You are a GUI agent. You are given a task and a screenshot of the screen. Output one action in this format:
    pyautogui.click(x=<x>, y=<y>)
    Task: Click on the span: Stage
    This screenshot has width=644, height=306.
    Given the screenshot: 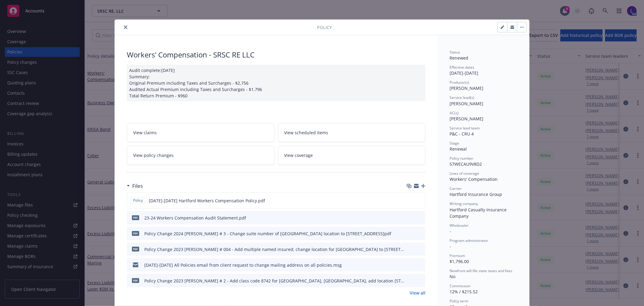 What is the action you would take?
    pyautogui.click(x=454, y=143)
    